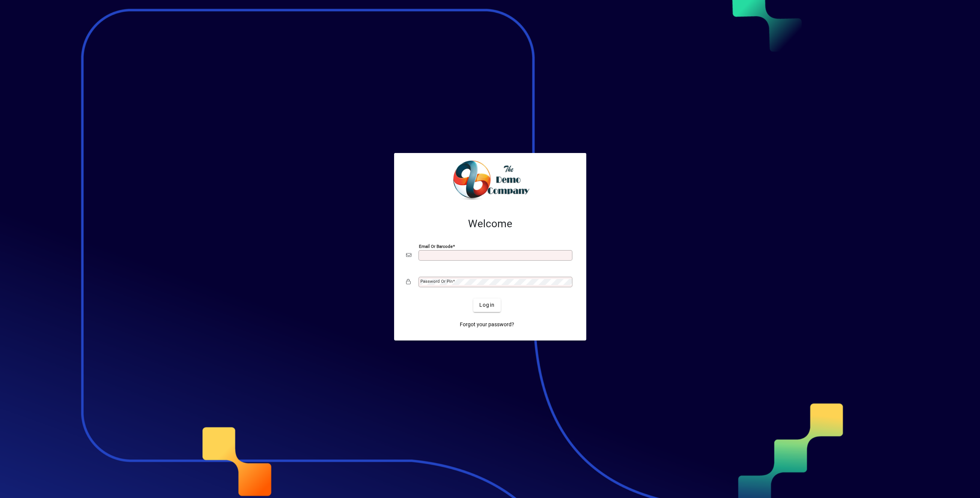 The width and height of the screenshot is (980, 498). I want to click on mat-label: Password or Pin, so click(437, 281).